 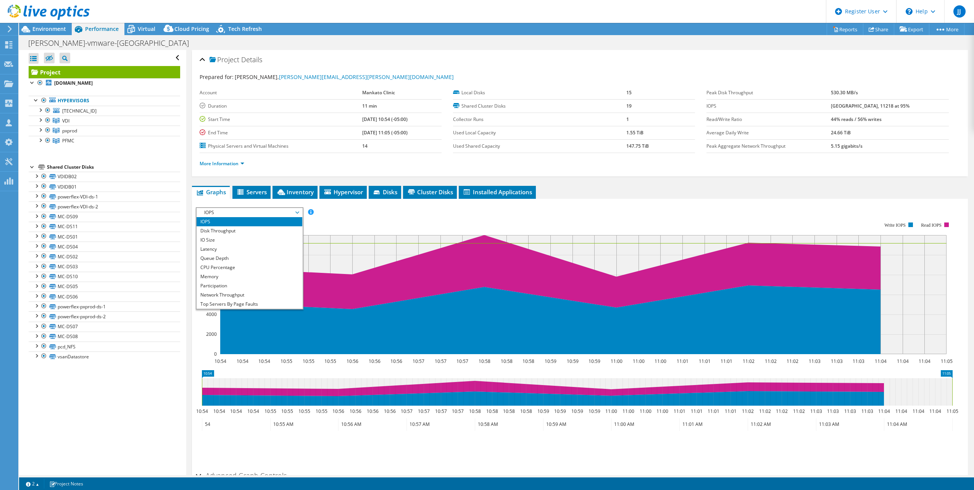 What do you see at coordinates (104, 217) in the screenshot?
I see `a: MC-DS09` at bounding box center [104, 217].